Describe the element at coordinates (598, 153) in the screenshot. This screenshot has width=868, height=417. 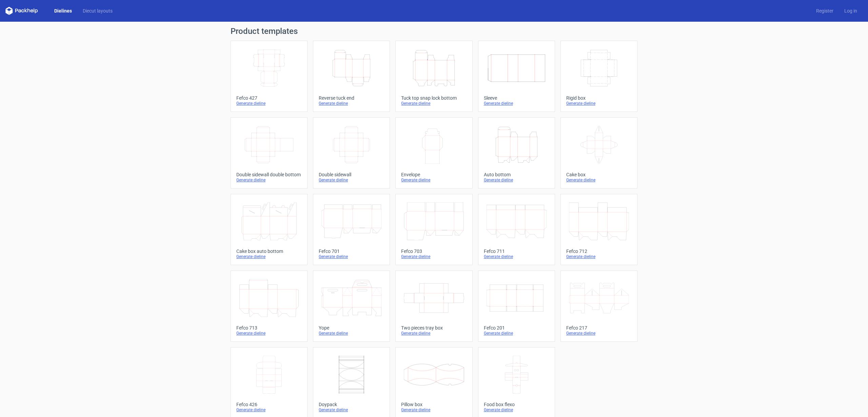
I see `a: Cake boxGenerate dieline` at that location.